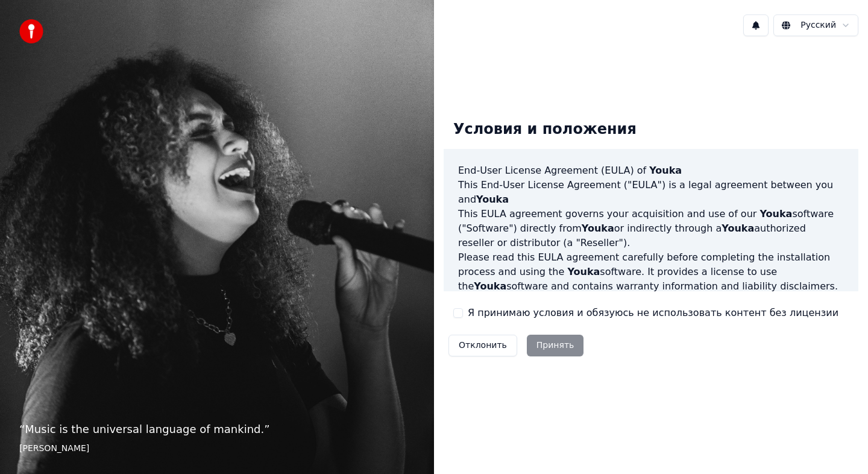 This screenshot has height=474, width=868. I want to click on button: Отклонить, so click(483, 345).